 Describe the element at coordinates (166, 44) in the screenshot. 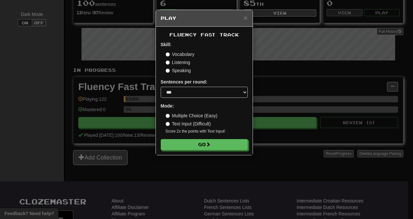

I see `strong: Skill:` at that location.